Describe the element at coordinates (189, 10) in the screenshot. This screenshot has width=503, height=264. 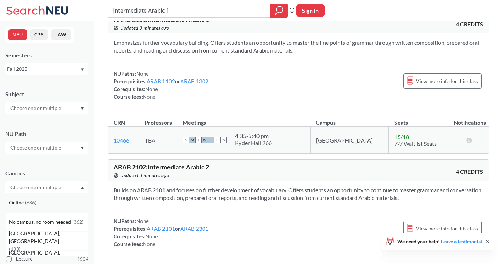
I see `input: Class, professor, course number, "phrase"` at that location.